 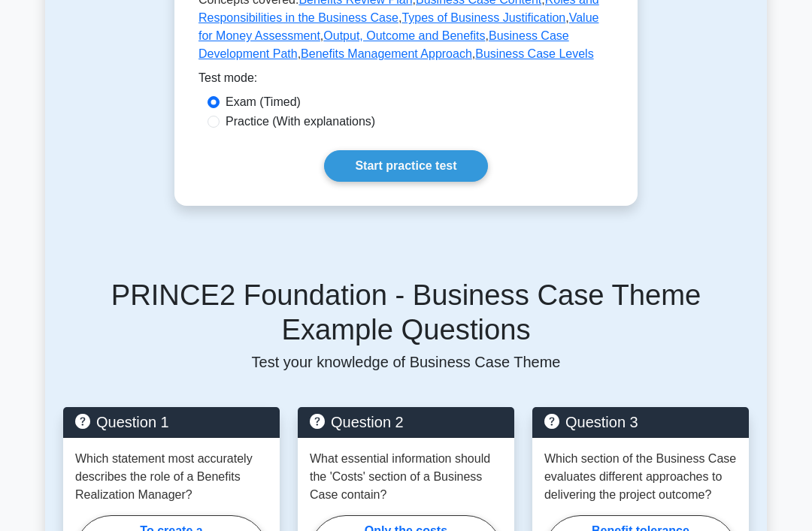 What do you see at coordinates (300, 122) in the screenshot?
I see `label: Practice (With explanations)` at bounding box center [300, 122].